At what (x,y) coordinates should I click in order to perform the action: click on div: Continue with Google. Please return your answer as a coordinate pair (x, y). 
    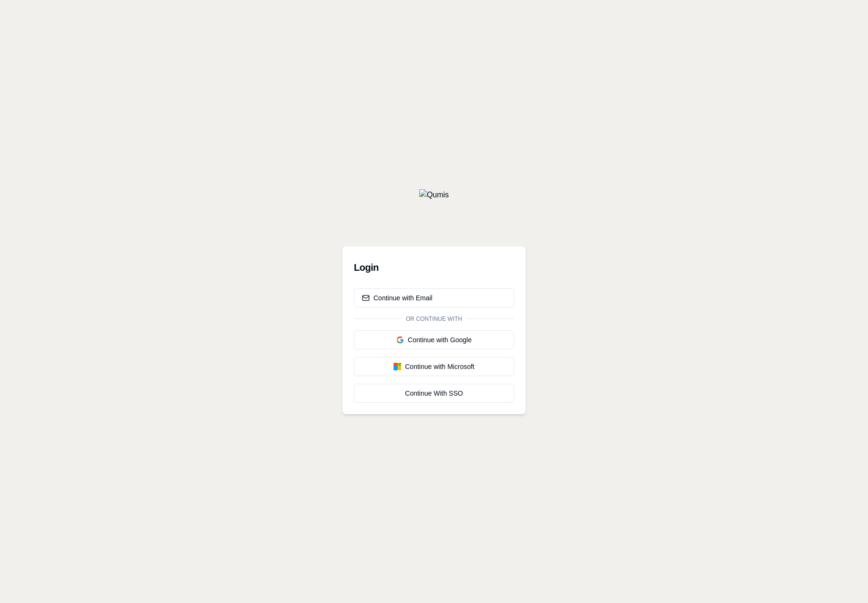
    Looking at the image, I should click on (434, 340).